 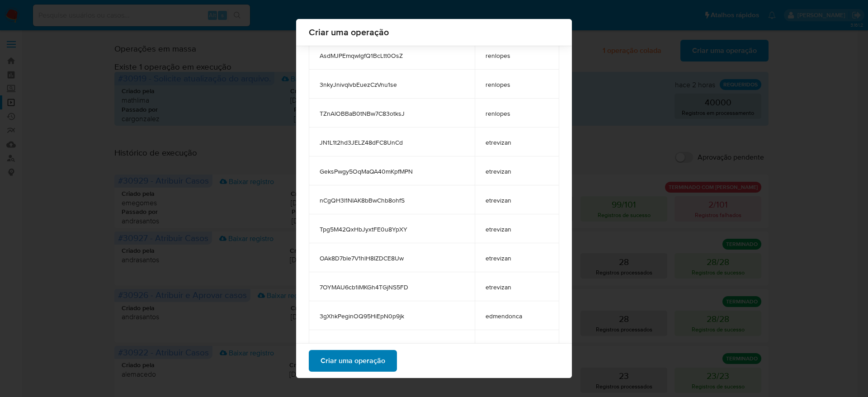 I want to click on span: 3gXhkPeginOQ95HiEpN0p9jk, so click(x=391, y=316).